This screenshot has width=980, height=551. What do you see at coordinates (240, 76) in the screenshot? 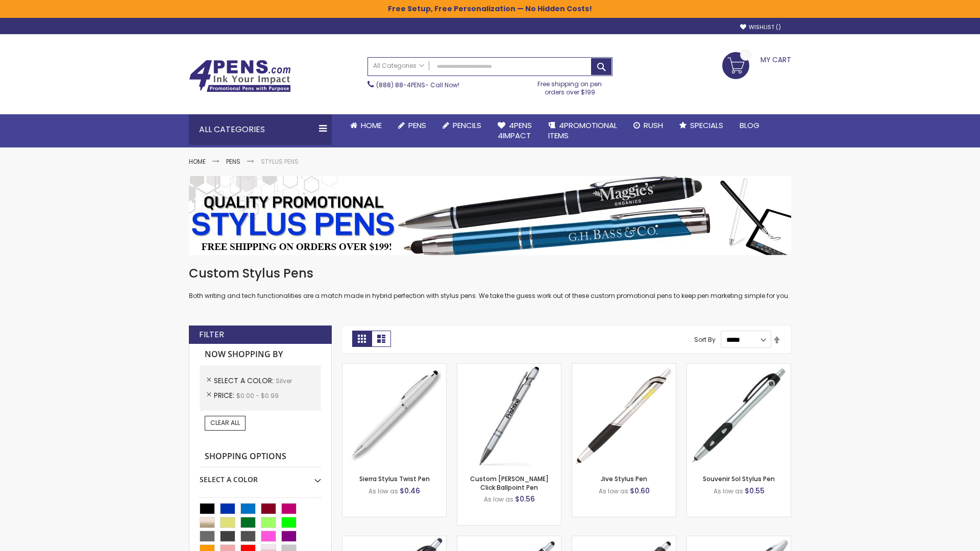
I see `img: 4Pens Custom Pens and Promotional Products` at bounding box center [240, 76].